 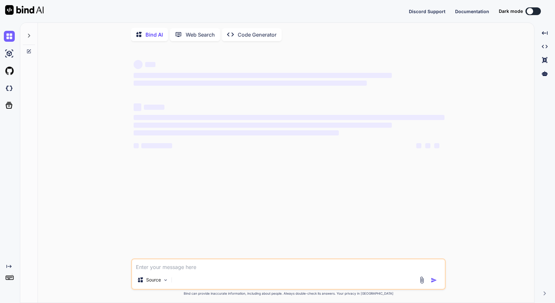 I want to click on img: Pick Models, so click(x=165, y=280).